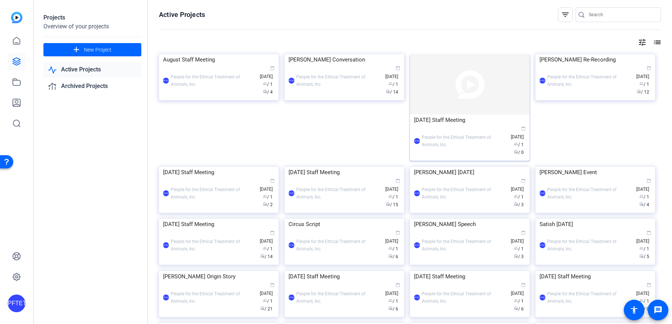 The width and height of the screenshot is (672, 324). I want to click on span: / 15, so click(392, 205).